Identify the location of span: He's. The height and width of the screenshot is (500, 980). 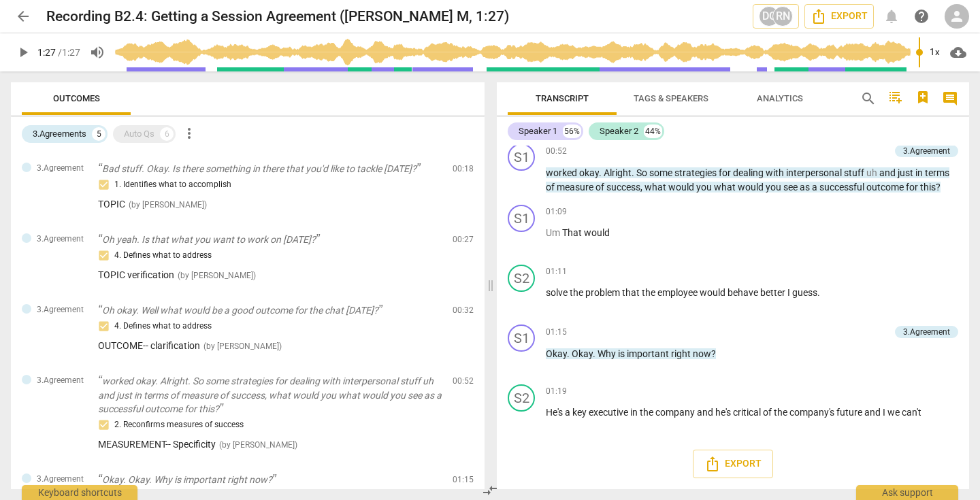
(555, 412).